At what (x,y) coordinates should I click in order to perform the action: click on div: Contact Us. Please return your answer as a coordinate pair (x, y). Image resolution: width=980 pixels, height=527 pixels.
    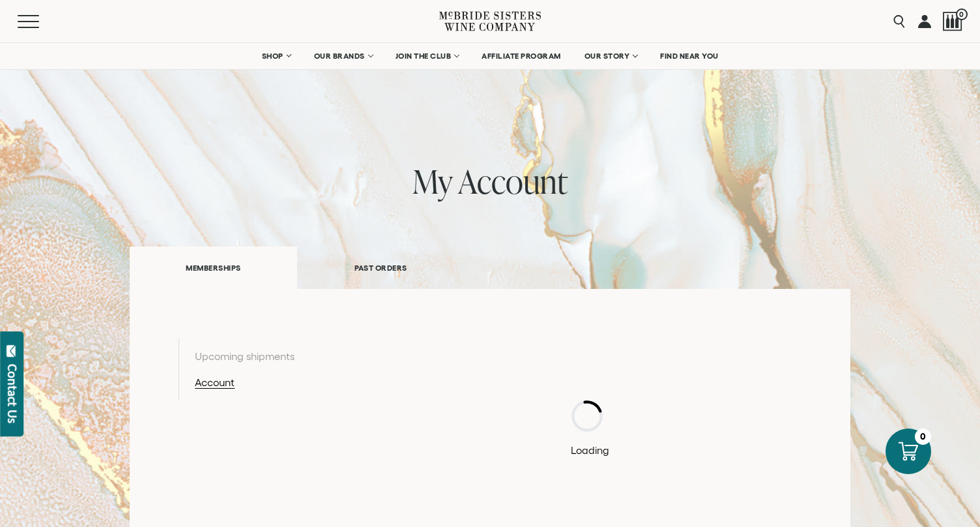
    Looking at the image, I should click on (12, 394).